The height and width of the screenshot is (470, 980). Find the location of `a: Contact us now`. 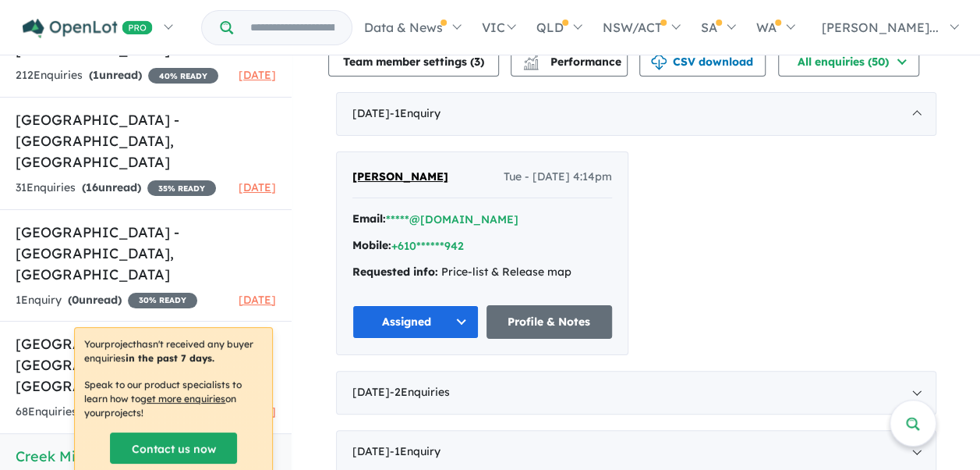

a: Contact us now is located at coordinates (173, 448).